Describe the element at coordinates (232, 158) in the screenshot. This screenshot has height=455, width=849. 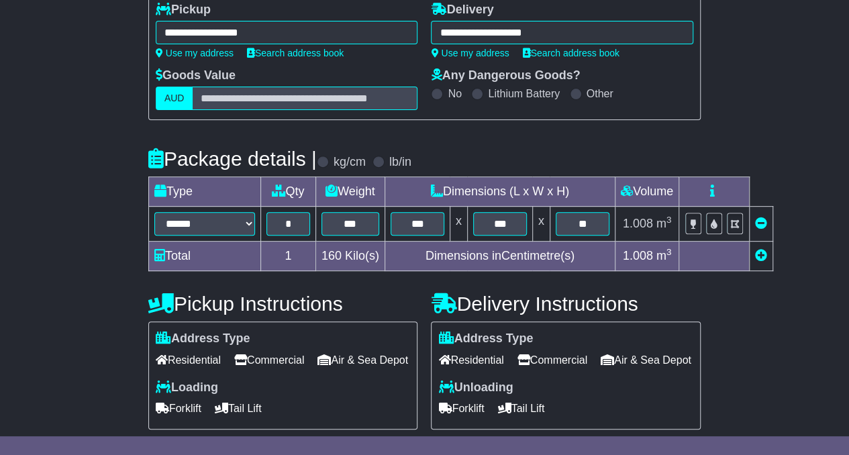
I see `h4: Package details |` at that location.